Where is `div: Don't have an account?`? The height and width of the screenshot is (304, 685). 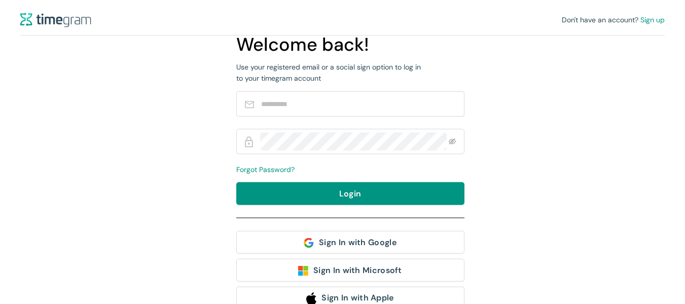 div: Don't have an account? is located at coordinates (613, 20).